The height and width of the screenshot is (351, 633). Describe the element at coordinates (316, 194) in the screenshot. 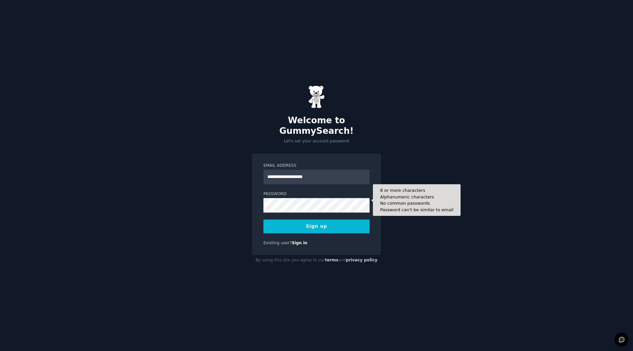

I see `label: Password` at that location.